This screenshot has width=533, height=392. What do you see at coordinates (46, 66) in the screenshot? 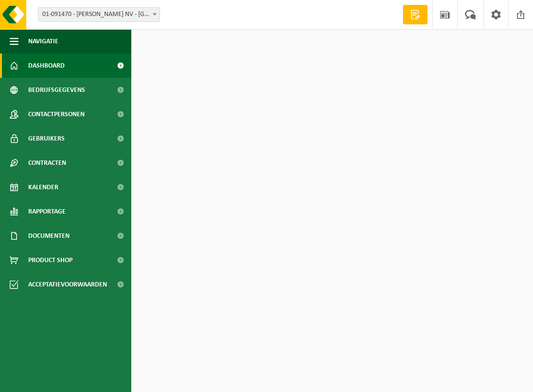
I see `span: Dashboard` at bounding box center [46, 66].